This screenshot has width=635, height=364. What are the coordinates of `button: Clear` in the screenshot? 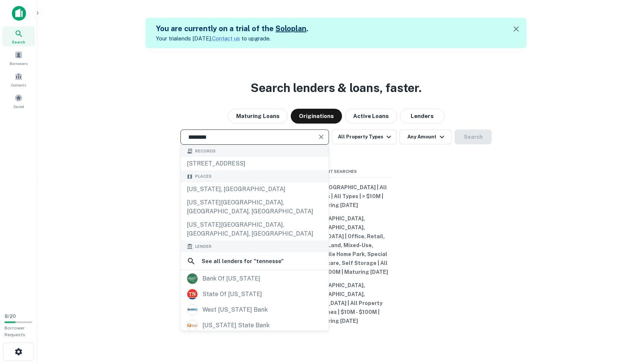 It's located at (321, 137).